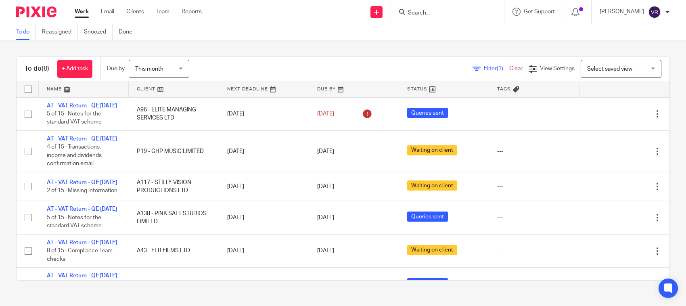 The width and height of the screenshot is (686, 306). Describe the element at coordinates (174, 151) in the screenshot. I see `td: P19 - GHP MUSIC LIMITED` at that location.